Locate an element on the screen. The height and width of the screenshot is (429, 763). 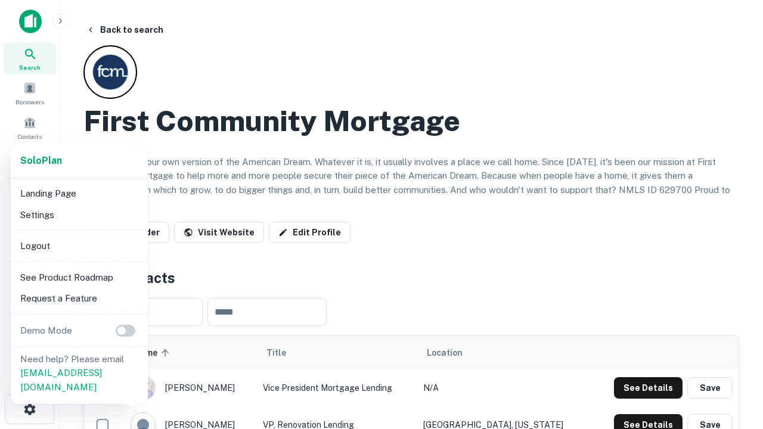
li: See Product Roadmap is located at coordinates (79, 278).